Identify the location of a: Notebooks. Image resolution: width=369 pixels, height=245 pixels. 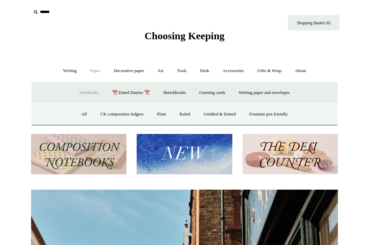
(89, 93).